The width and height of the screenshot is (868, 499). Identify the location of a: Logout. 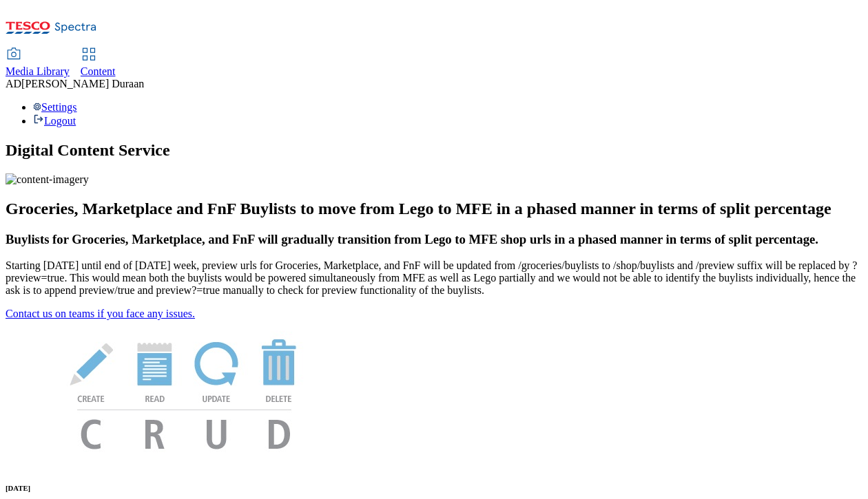
(55, 121).